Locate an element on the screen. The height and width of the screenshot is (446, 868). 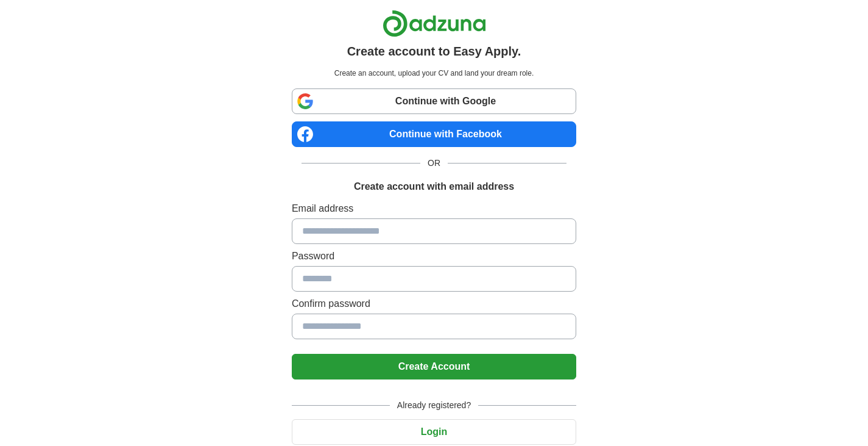
span: Already registered? is located at coordinates (434, 405).